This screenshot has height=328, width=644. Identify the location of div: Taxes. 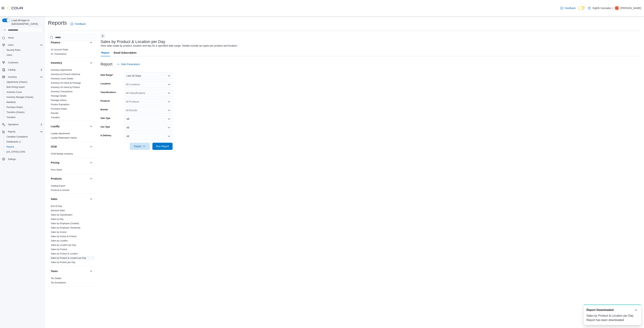
(72, 281).